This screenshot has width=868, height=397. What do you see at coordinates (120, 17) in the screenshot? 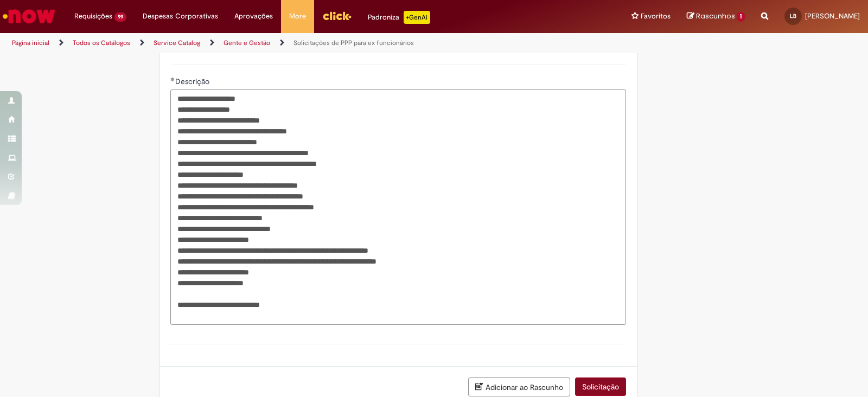
I see `span: 99` at bounding box center [120, 17].